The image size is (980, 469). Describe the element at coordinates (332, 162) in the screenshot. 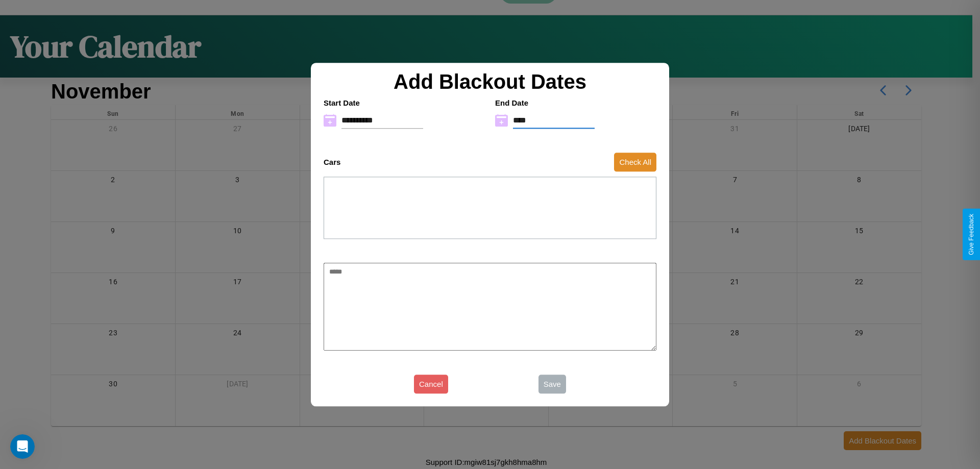

I see `h4: Cars` at that location.